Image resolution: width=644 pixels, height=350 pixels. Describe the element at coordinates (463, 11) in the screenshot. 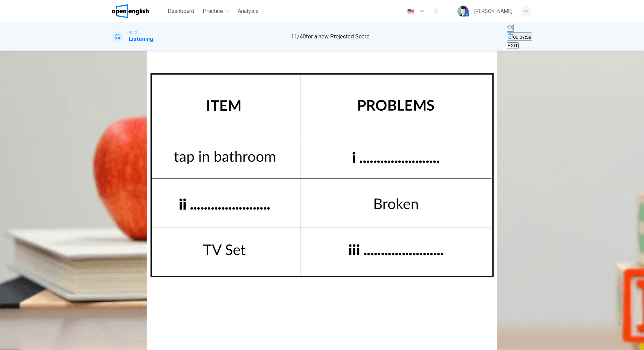

I see `img: Profile picture` at that location.